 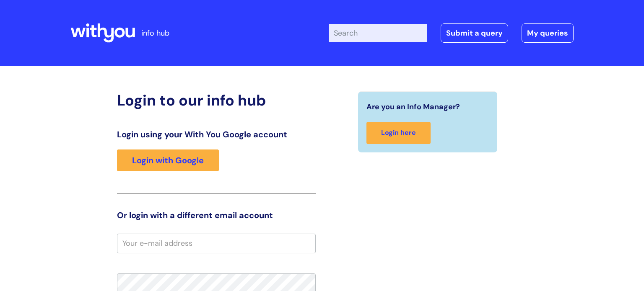 What do you see at coordinates (216, 135) in the screenshot?
I see `h3: Login using your With You Google account` at bounding box center [216, 135].